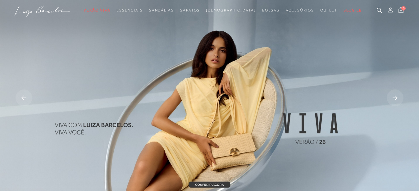  Describe the element at coordinates (130, 10) in the screenshot. I see `span: Essenciais` at that location.